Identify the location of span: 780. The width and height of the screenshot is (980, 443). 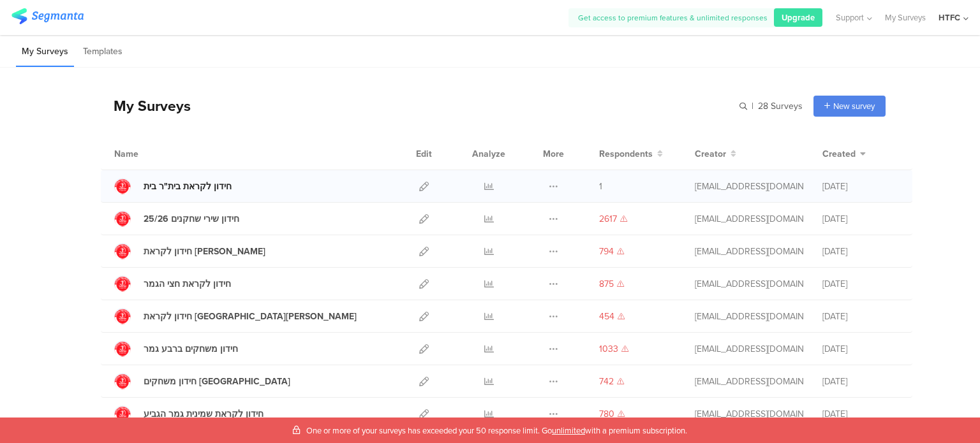
(607, 414).